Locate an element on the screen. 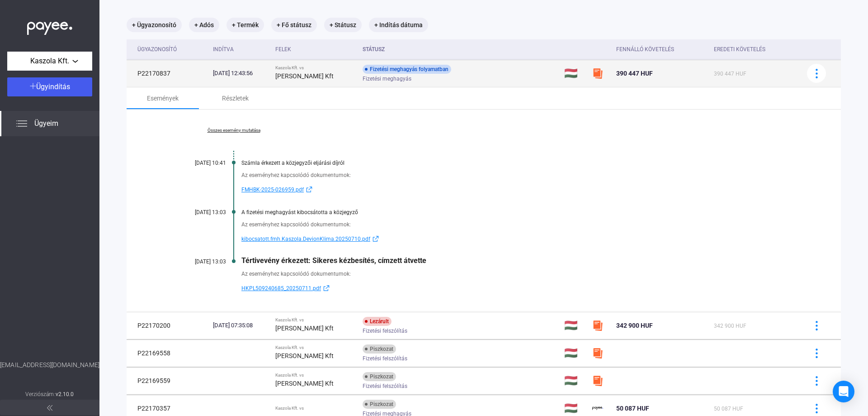 The width and height of the screenshot is (868, 416). mat-chip: + Státusz is located at coordinates (342, 25).